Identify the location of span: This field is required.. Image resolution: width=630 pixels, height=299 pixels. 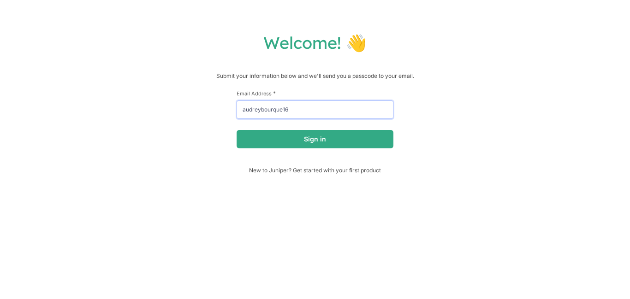
(274, 93).